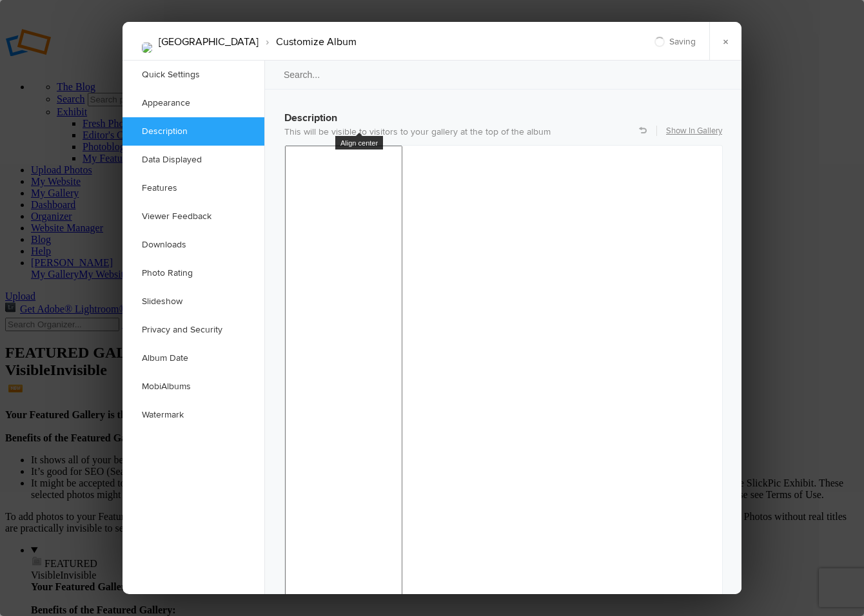  What do you see at coordinates (194, 330) in the screenshot?
I see `a: Privacy and Security` at bounding box center [194, 330].